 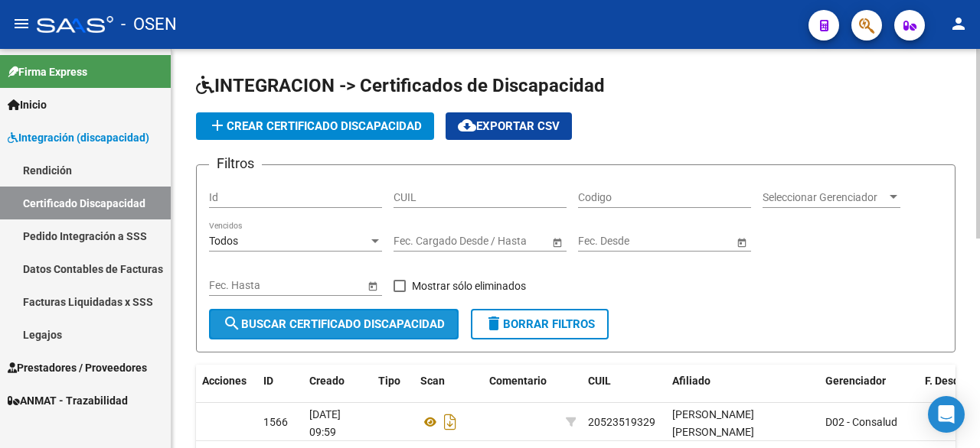 What do you see at coordinates (861, 422) in the screenshot?
I see `span: D02 - Consalud` at bounding box center [861, 422].